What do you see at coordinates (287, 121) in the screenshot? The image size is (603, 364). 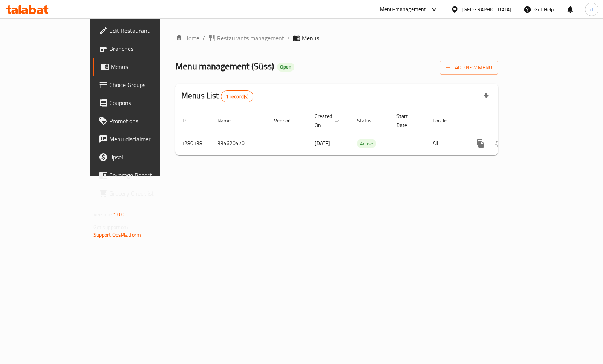 I see `span: Vendor` at bounding box center [287, 121].